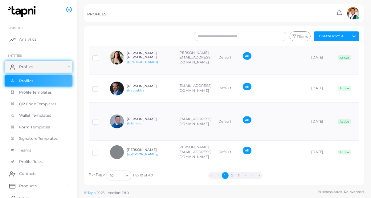 The image size is (371, 198). I want to click on span: Contacts, so click(28, 174).